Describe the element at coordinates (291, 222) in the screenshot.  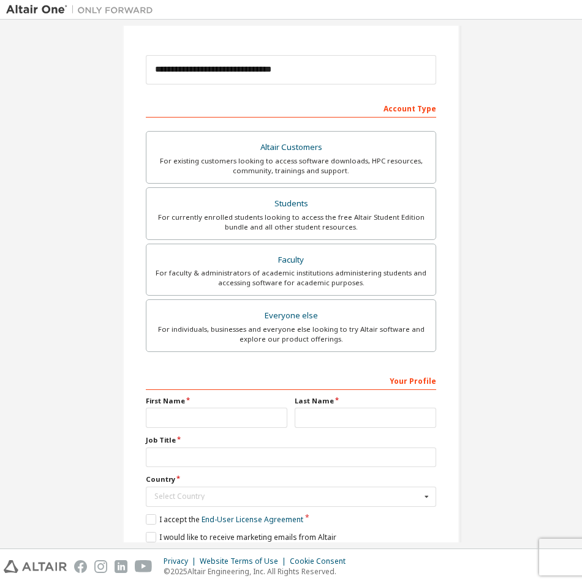
I see `div: For currently enrolled students looking to access the free Altair Student Edition bundle and all ...` at that location.